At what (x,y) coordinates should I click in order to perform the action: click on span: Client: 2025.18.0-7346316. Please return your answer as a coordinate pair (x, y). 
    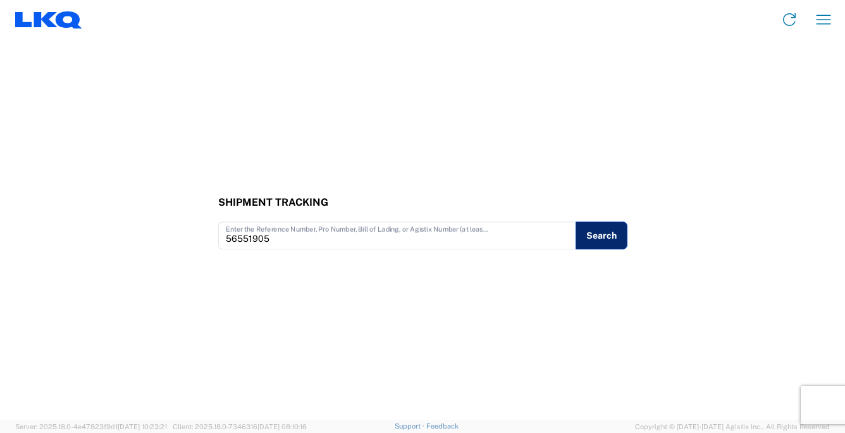
    Looking at the image, I should click on (240, 427).